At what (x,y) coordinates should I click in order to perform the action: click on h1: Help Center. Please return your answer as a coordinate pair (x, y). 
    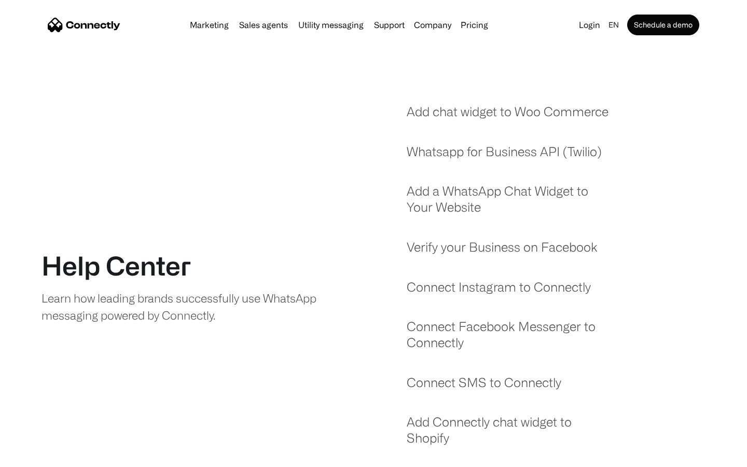
    Looking at the image, I should click on (116, 266).